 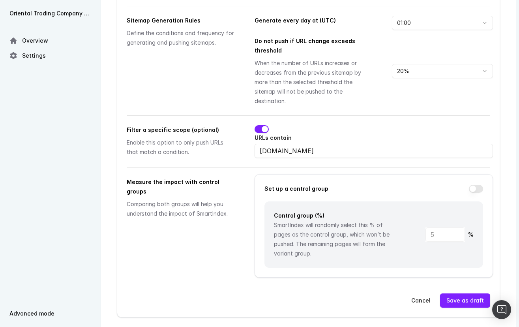 I want to click on label: Control group (%), so click(x=299, y=215).